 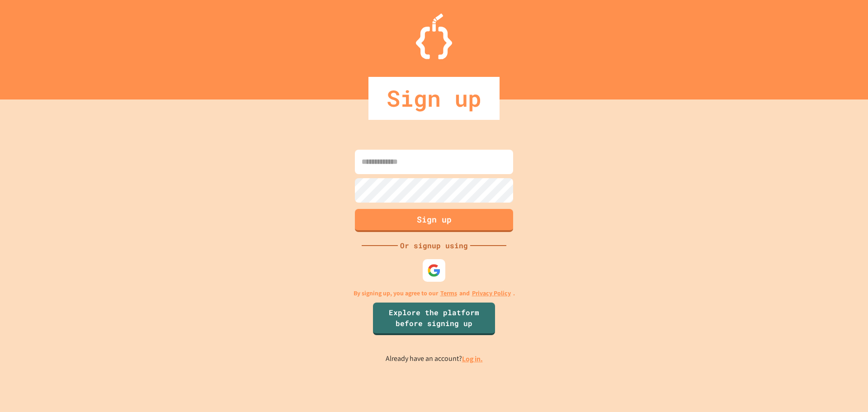 What do you see at coordinates (434, 293) in the screenshot?
I see `p: By signing up, you agree to our and .` at bounding box center [434, 293].